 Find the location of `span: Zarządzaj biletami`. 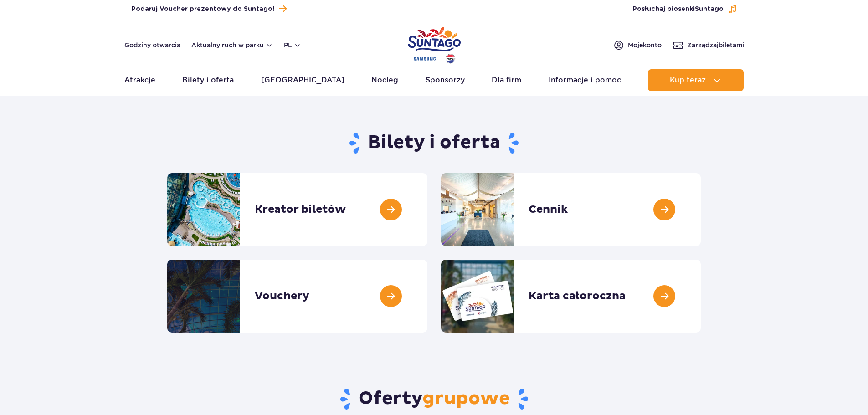

span: Zarządzaj biletami is located at coordinates (715, 45).